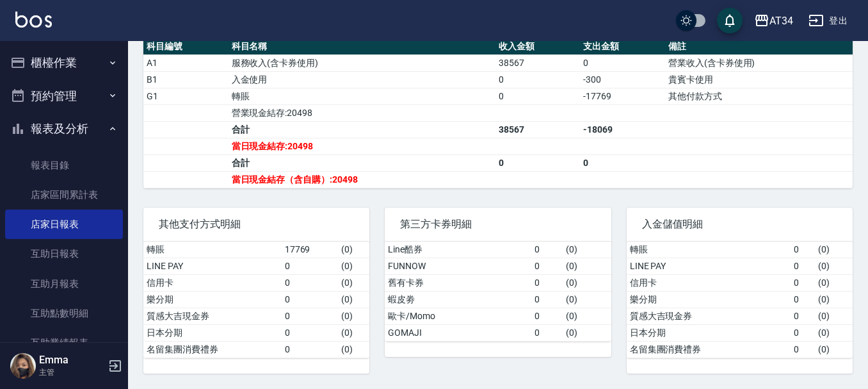 The height and width of the screenshot is (389, 868). I want to click on th: 科目名稱, so click(362, 47).